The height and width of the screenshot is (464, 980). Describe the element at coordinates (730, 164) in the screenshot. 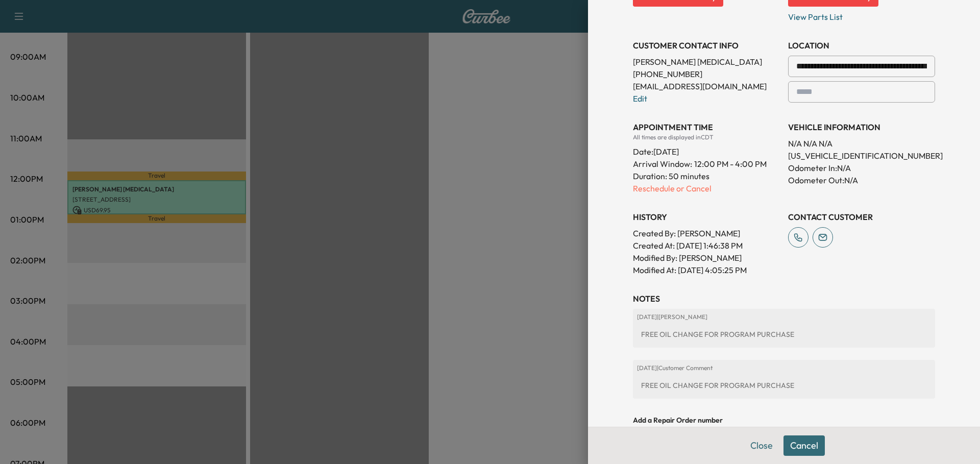

I see `span: 12:00 PM - 4:00 PM` at that location.